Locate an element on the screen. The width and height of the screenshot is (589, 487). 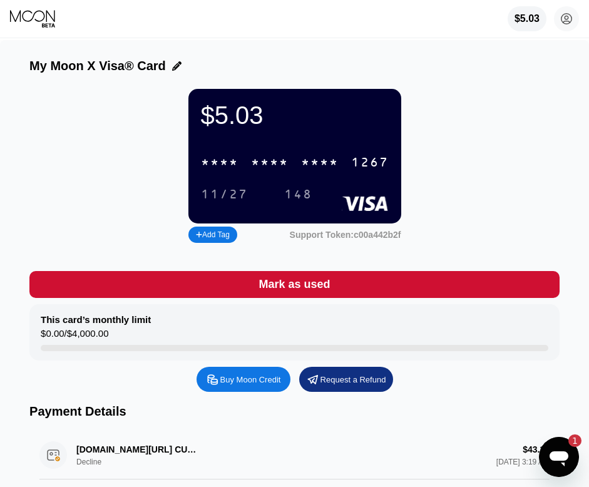
div: $0.00 / $4,000.00 is located at coordinates (74, 336).